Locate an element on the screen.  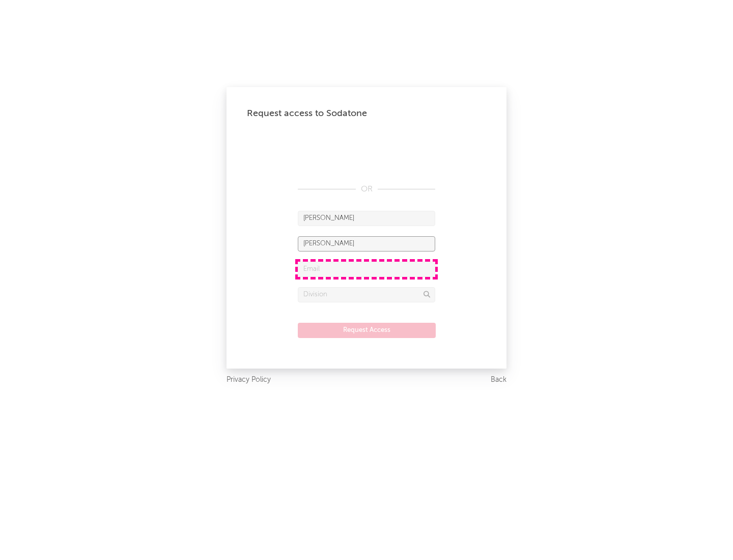
div: OR is located at coordinates (366, 189).